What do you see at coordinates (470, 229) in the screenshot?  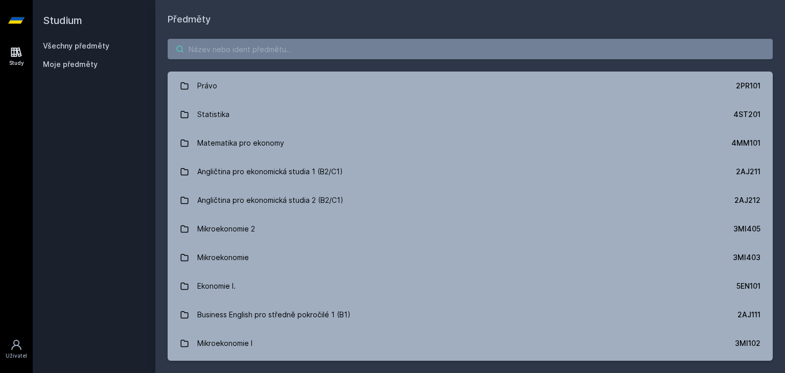 I see `a: Mikroekonomie 2 3MI405` at bounding box center [470, 229].